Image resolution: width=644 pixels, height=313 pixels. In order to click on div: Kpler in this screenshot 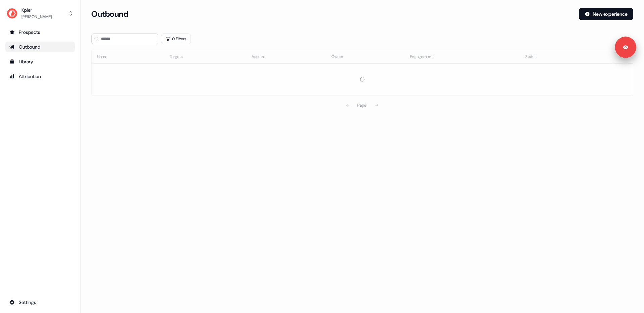, I will do `click(37, 10)`.